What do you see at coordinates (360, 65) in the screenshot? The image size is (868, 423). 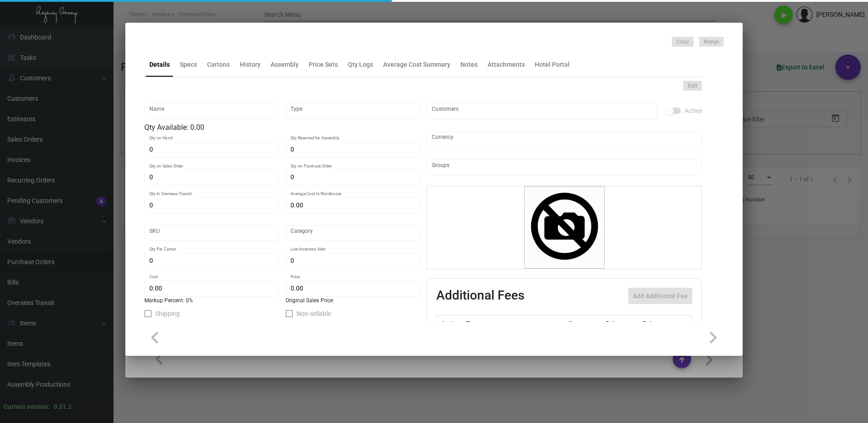 I see `div: Qty Logs` at bounding box center [360, 65].